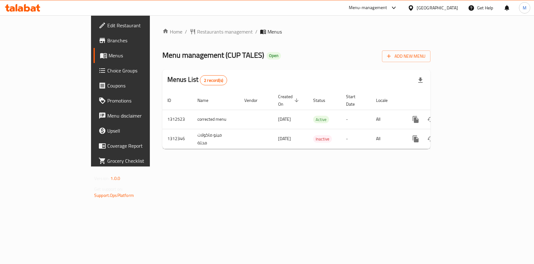  I want to click on a: Choice Groups, so click(137, 70).